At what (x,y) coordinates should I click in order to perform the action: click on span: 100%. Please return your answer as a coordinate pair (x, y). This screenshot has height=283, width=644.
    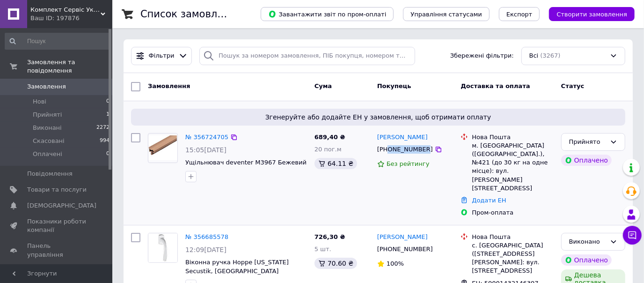
    Looking at the image, I should click on (395, 263).